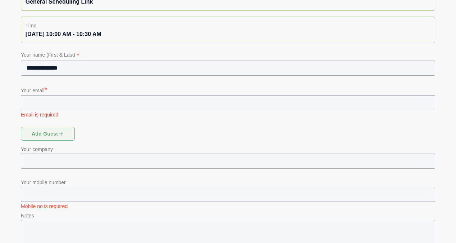 This screenshot has height=243, width=456. Describe the element at coordinates (48, 134) in the screenshot. I see `span: Add guest` at that location.